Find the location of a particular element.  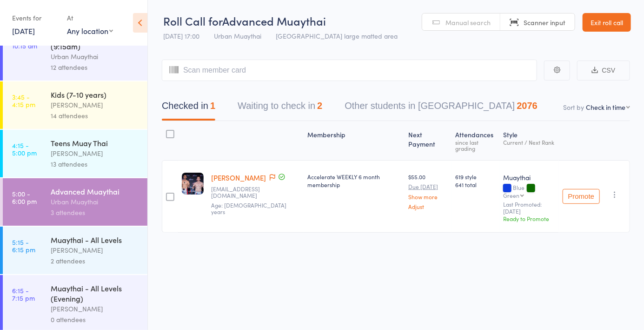

button: Checked in1 is located at coordinates (189, 108).